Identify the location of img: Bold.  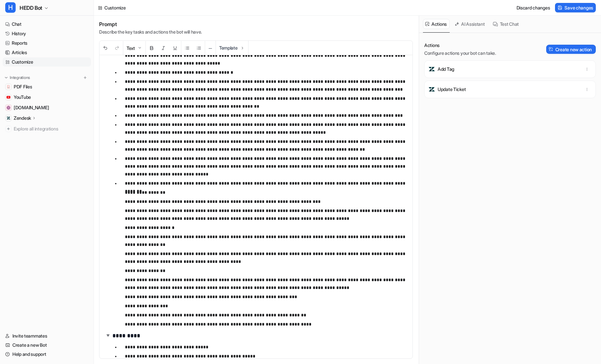
(151, 48).